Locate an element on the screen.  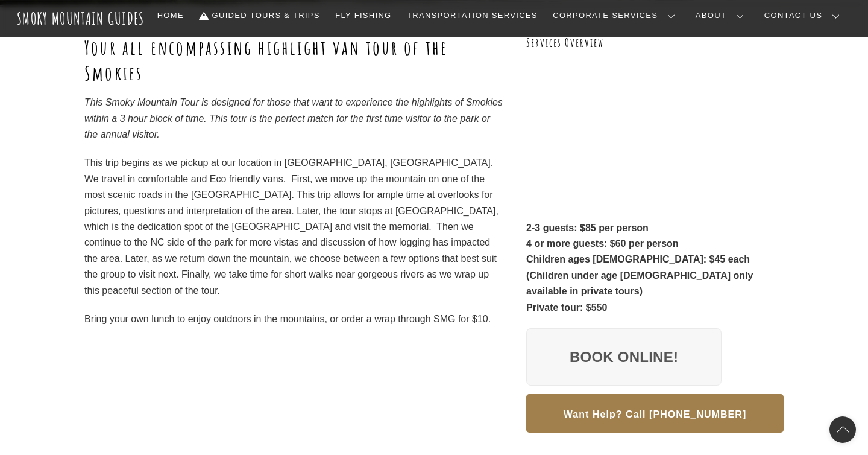
h3: Services Overview is located at coordinates (654, 43).